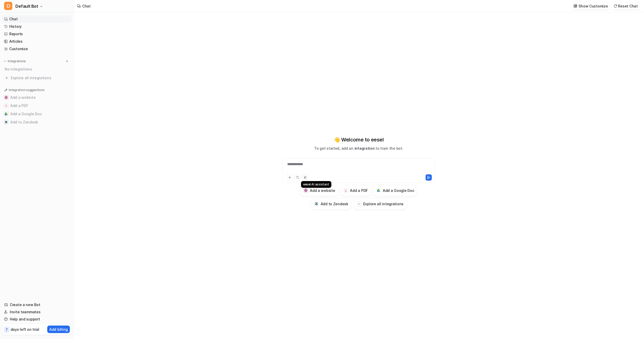 The image size is (644, 339). Describe the element at coordinates (37, 305) in the screenshot. I see `a: Create a new Bot` at that location.